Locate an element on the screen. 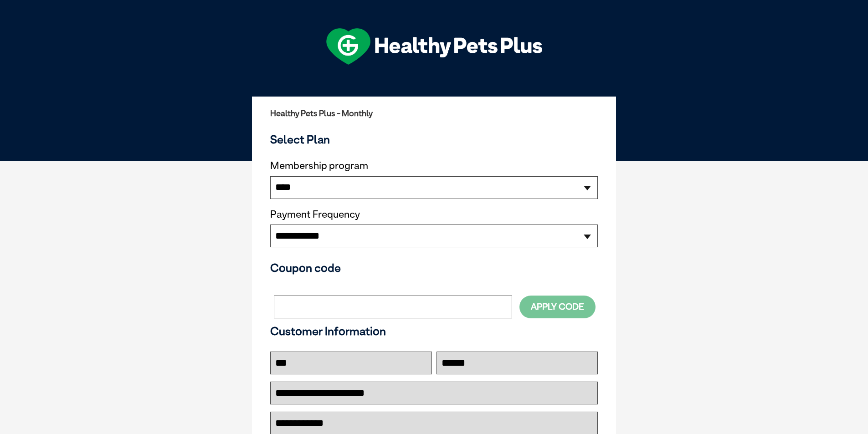 This screenshot has height=434, width=868. img: hpp-logo-landscape-green-white.png is located at coordinates (434, 46).